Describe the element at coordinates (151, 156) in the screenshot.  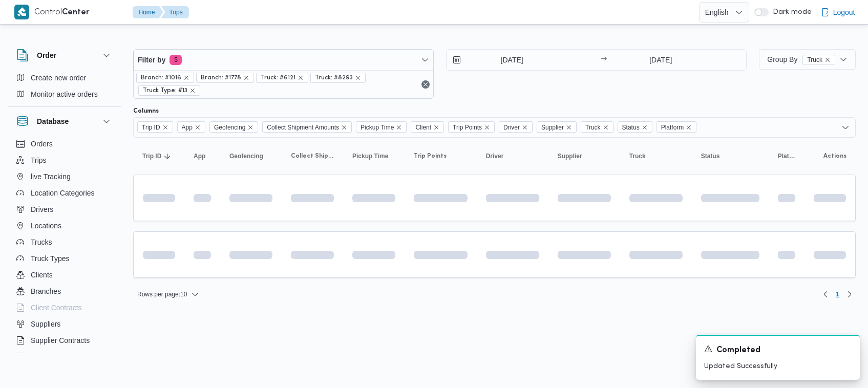
I see `span: Trip ID; Sorted in descending order` at that location.